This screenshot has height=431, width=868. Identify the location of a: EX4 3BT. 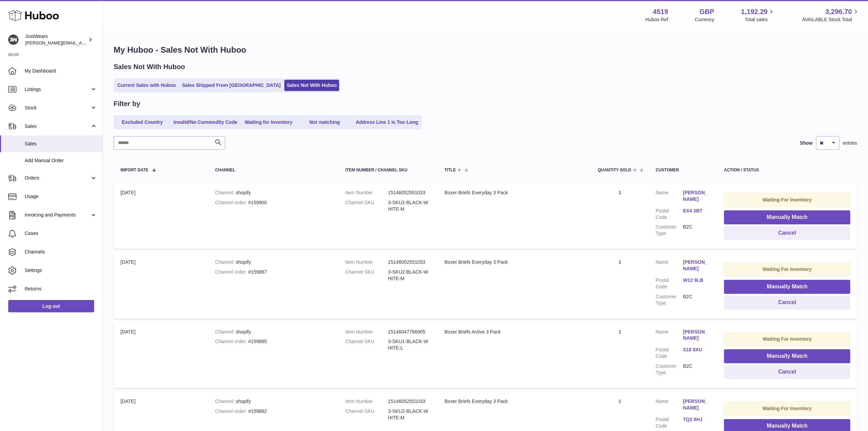
(697, 211).